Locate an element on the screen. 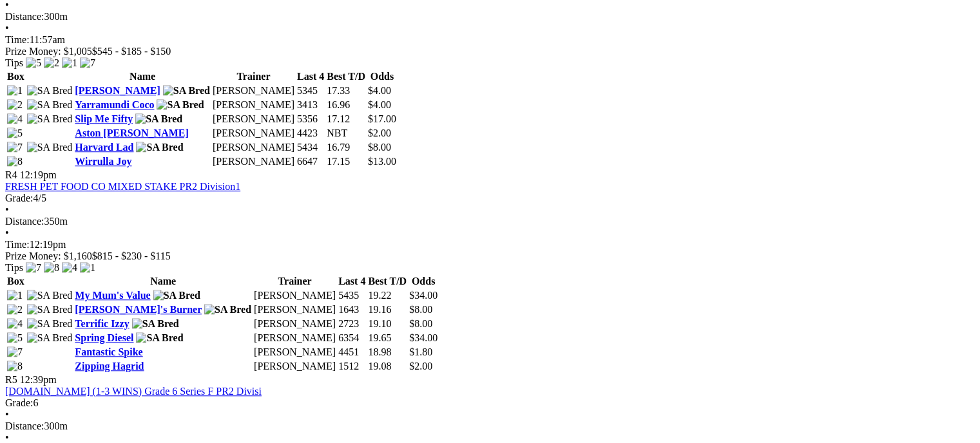  div: 11:57am is located at coordinates (490, 40).